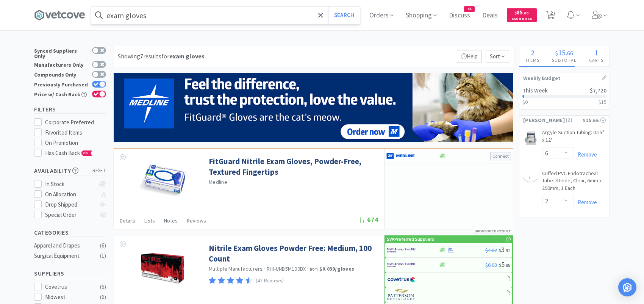 This screenshot has width=644, height=304. I want to click on img: a353d816a619423aa25c6d38dfed73f3_58713.jpeg, so click(531, 179).